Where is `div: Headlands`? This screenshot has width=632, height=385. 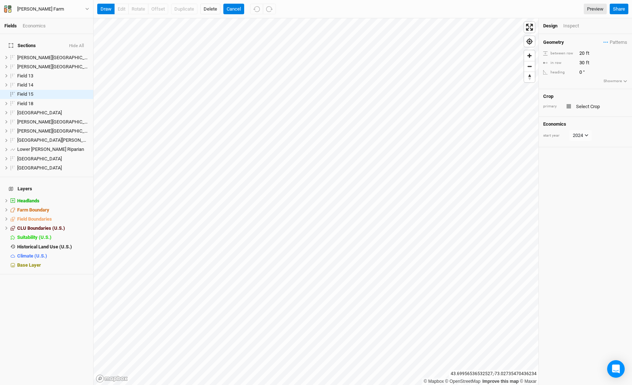 div: Headlands is located at coordinates (53, 201).